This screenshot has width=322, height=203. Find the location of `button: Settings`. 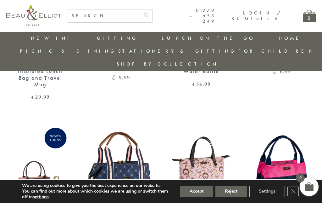

button: Settings is located at coordinates (267, 191).